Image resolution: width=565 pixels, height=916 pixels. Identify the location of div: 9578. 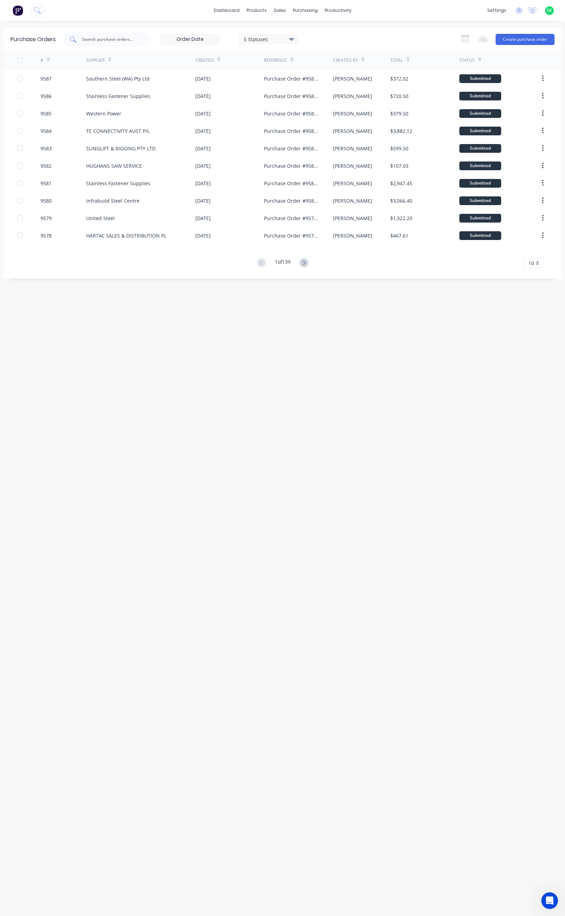
(46, 236).